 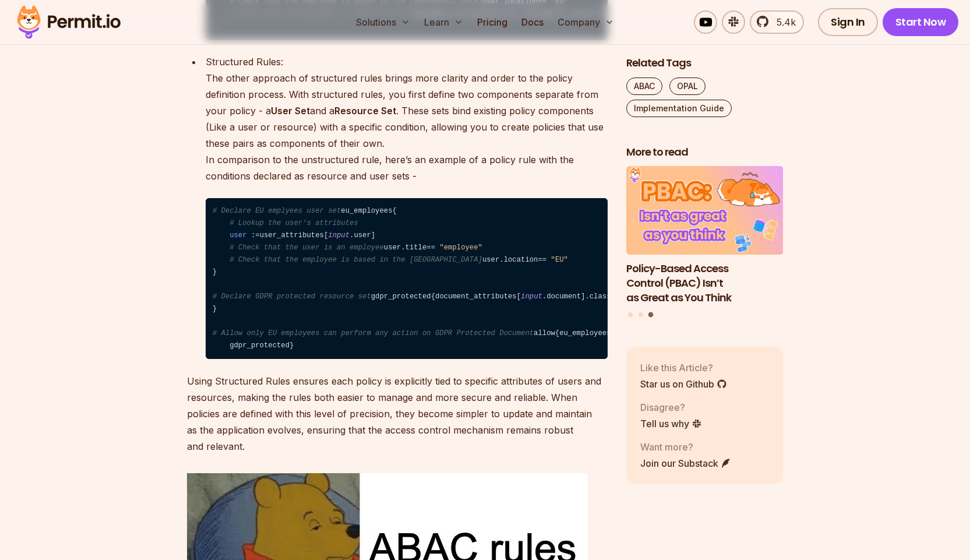 I want to click on a: Implementation Guide, so click(x=679, y=108).